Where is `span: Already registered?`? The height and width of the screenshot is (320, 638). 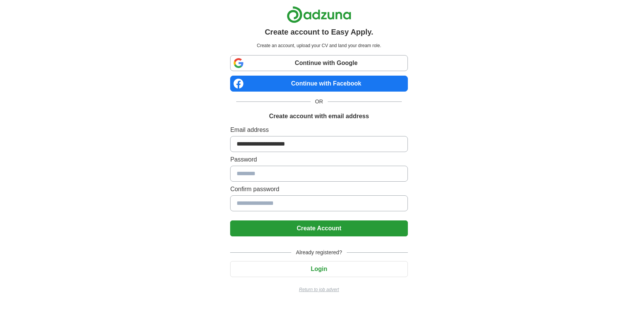
span: Already registered? is located at coordinates (319, 252).